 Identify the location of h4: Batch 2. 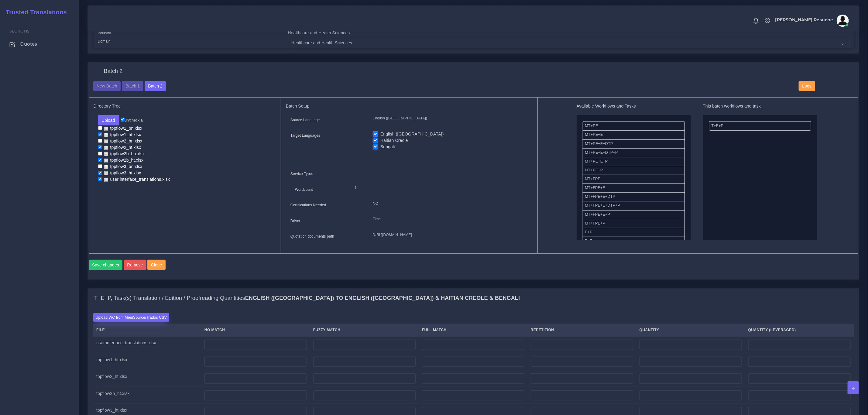
(113, 71).